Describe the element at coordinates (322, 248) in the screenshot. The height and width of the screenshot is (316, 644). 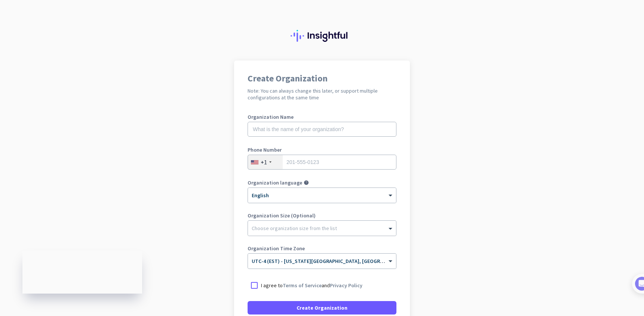
I see `label: Organization Time Zone` at that location.